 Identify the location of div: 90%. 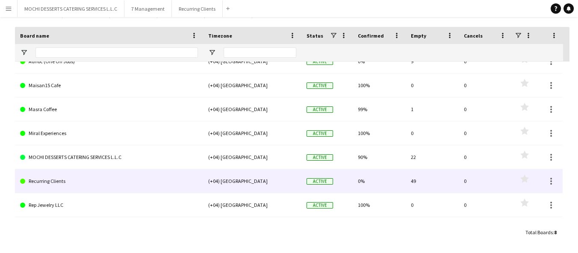
(379, 157).